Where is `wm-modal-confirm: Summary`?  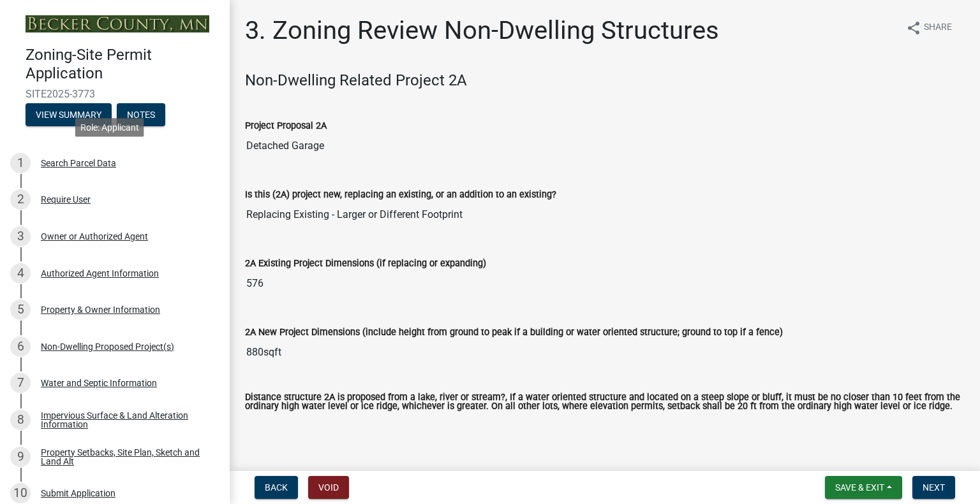
wm-modal-confirm: Summary is located at coordinates (68, 115).